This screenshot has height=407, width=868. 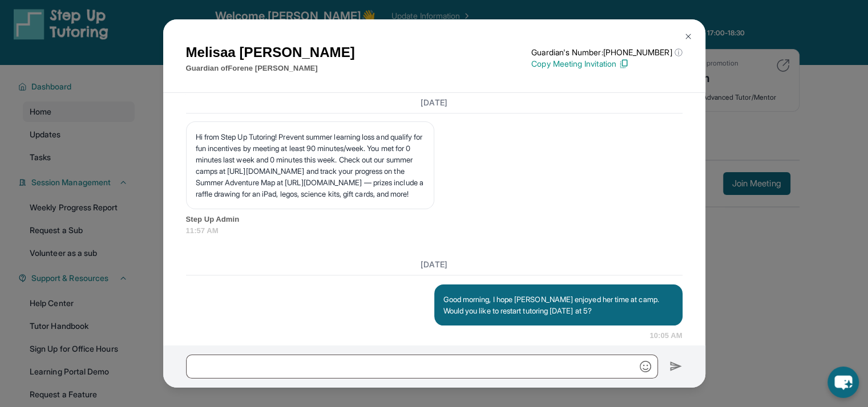 I want to click on span: 10:05 AM, so click(x=665, y=336).